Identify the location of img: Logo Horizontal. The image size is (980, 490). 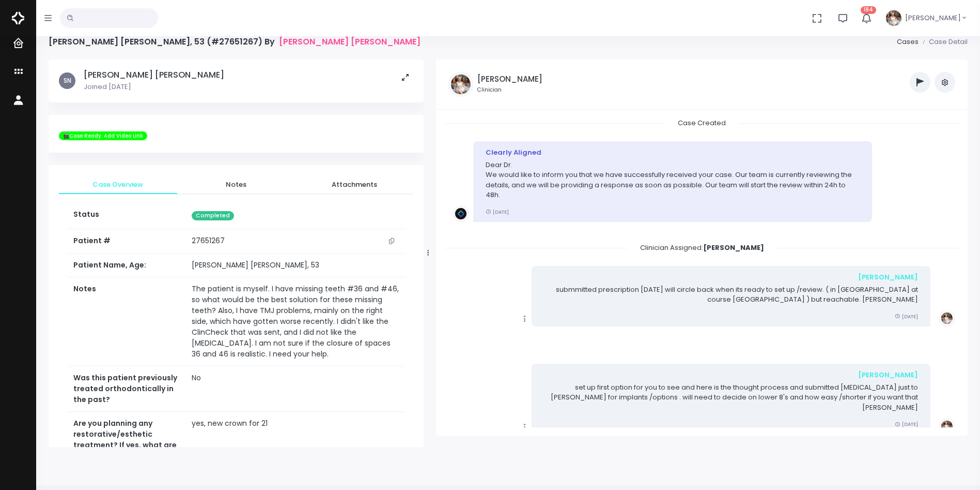
(18, 18).